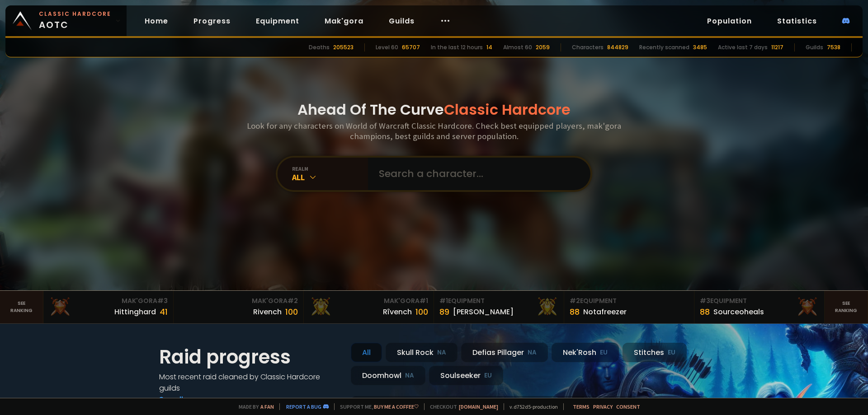  I want to click on span: Checkout, so click(461, 406).